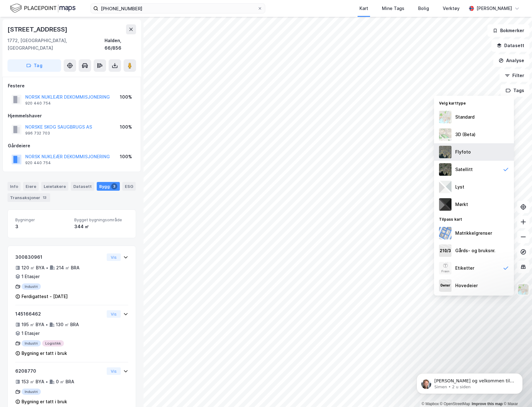  What do you see at coordinates (101, 227) in the screenshot?
I see `div: 344 ㎡` at bounding box center [101, 227].